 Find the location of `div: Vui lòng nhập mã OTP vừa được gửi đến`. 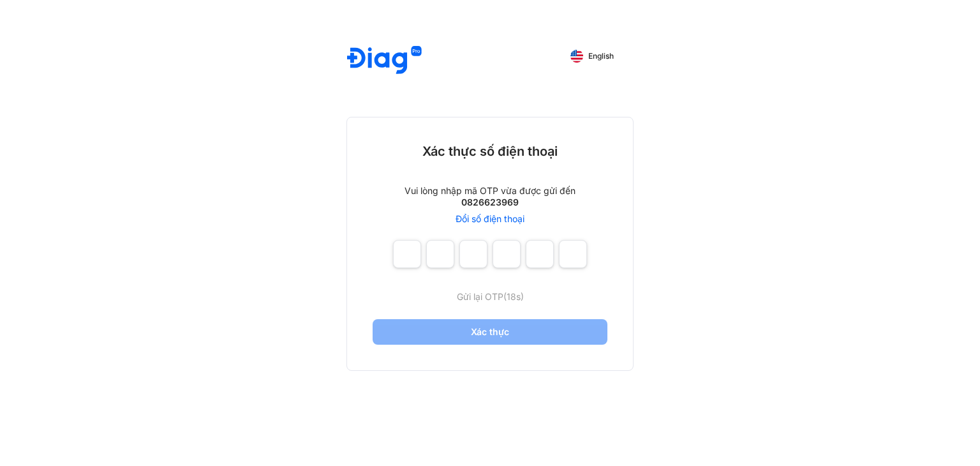

div: Vui lòng nhập mã OTP vừa được gửi đến is located at coordinates (490, 191).